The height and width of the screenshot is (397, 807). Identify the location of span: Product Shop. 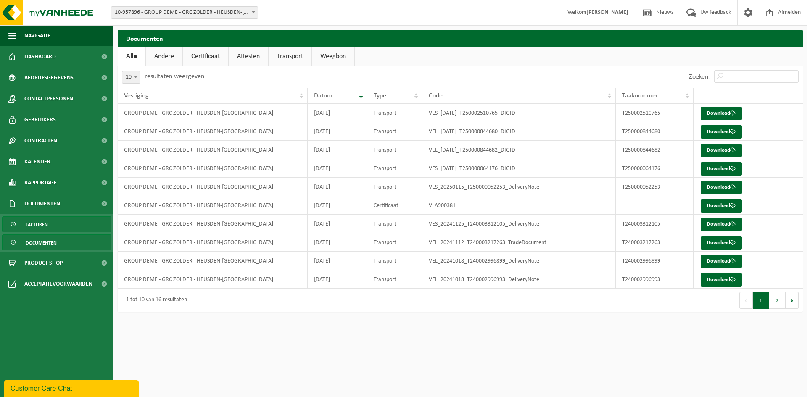
(43, 263).